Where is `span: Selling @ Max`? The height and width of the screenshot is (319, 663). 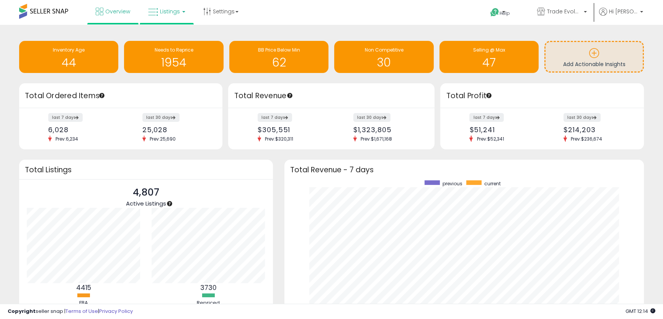
span: Selling @ Max is located at coordinates (489, 50).